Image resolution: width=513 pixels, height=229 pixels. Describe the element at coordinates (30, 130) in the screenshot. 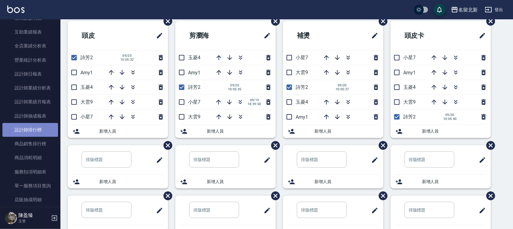

I see `a: 設計師排行榜` at that location.